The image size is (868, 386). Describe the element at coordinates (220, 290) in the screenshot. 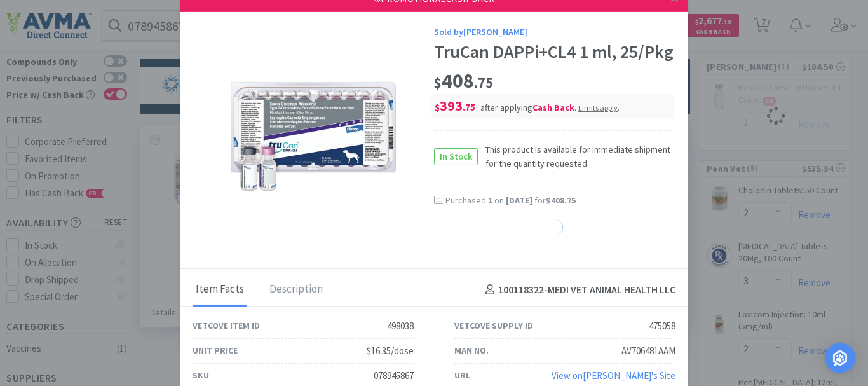

I see `div: Item Facts` at that location.